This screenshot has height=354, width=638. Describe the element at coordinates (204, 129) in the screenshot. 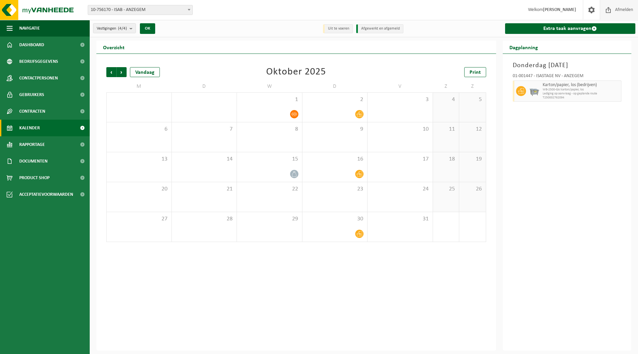

I see `span: 7` at that location.